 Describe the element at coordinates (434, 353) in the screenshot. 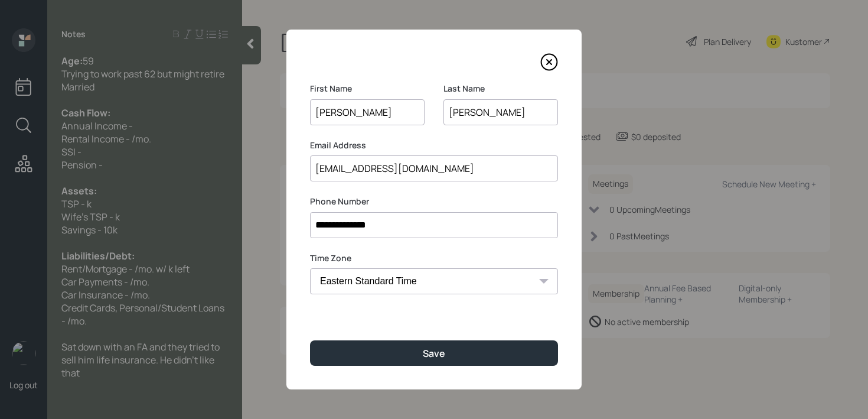

I see `div: Save` at that location.